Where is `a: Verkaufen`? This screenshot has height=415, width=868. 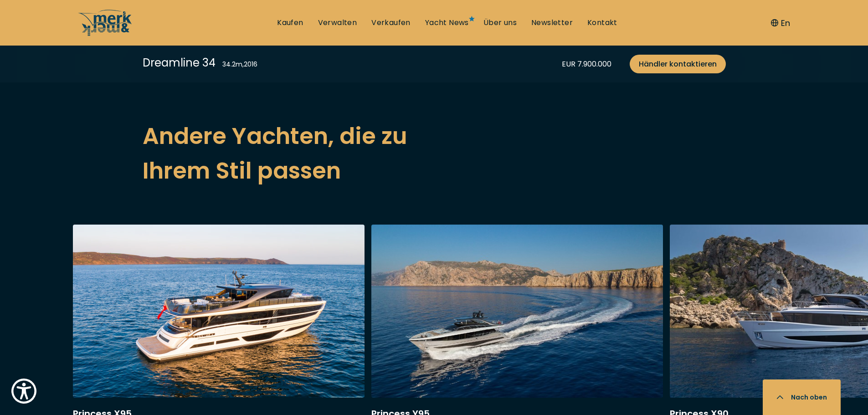 a: Verkaufen is located at coordinates (391, 23).